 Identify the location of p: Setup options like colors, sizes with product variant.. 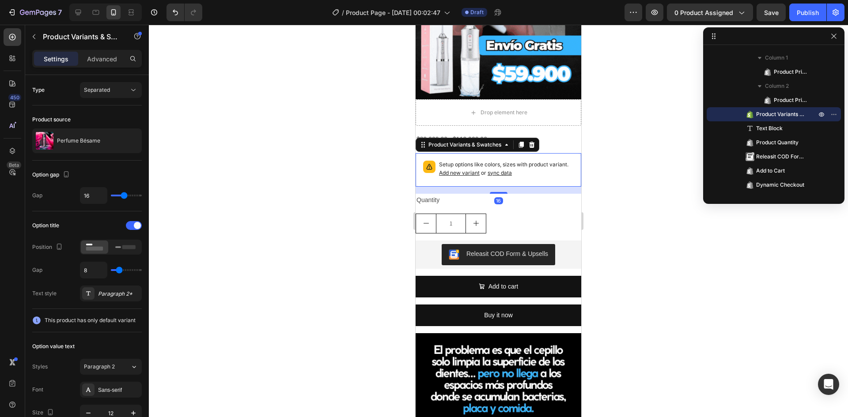
(90, 144).